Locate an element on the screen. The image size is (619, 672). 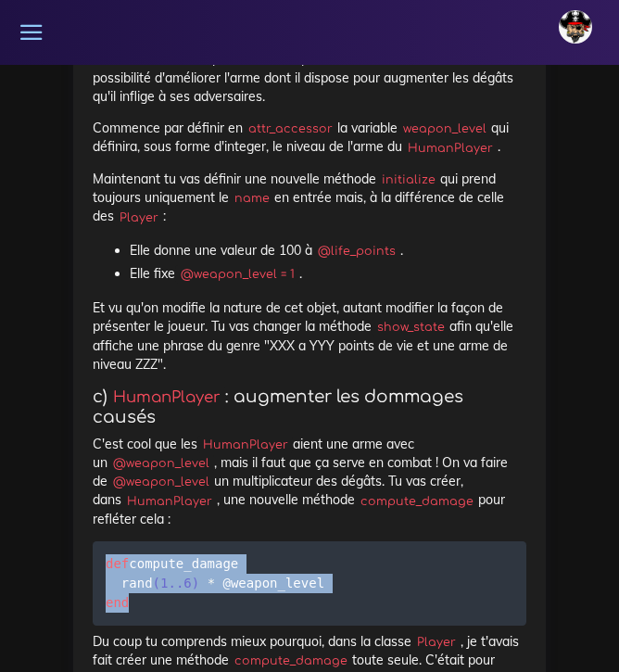
li: Elle donne une valeur de 100 à . is located at coordinates (328, 250).